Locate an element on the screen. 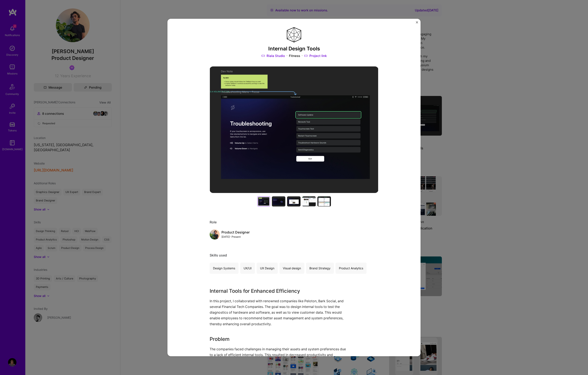 The height and width of the screenshot is (375, 588). div: Product Designer is located at coordinates (236, 232).